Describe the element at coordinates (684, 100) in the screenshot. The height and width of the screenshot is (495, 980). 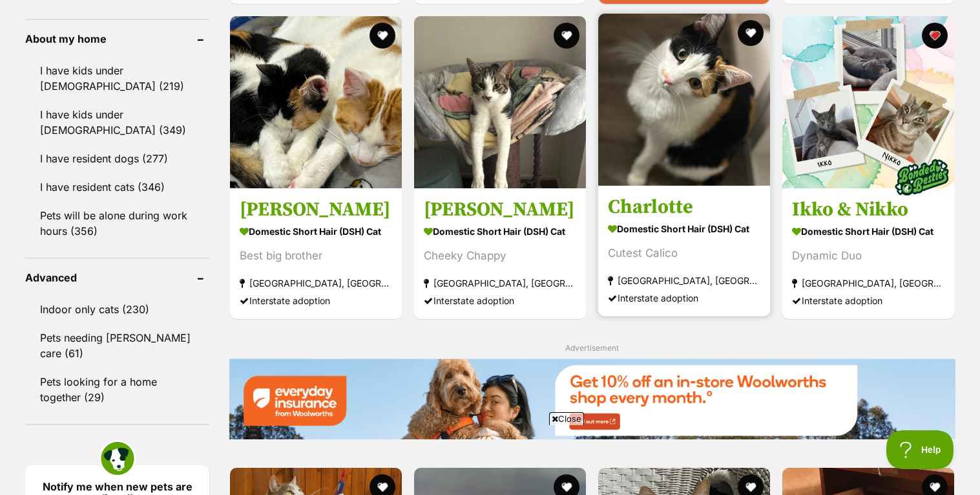
I see `img: Charlotte - Domestic Short Hair (DSH) Cat` at that location.